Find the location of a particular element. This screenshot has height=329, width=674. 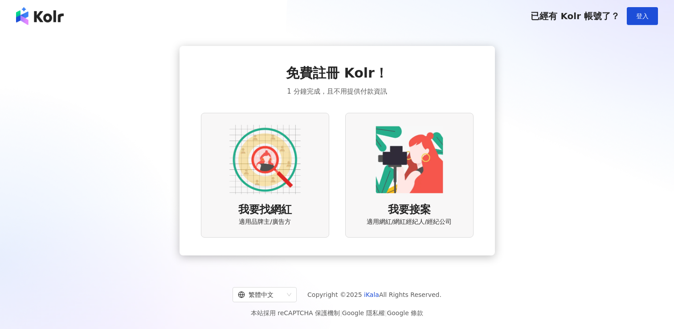

span: 1 分鐘完成，且不用提供付款資訊 is located at coordinates (337, 91).